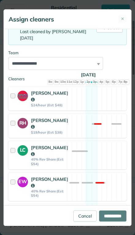  What do you see at coordinates (49, 105) in the screenshot?
I see `strong: $24/hour (Est: $48)` at bounding box center [49, 105].